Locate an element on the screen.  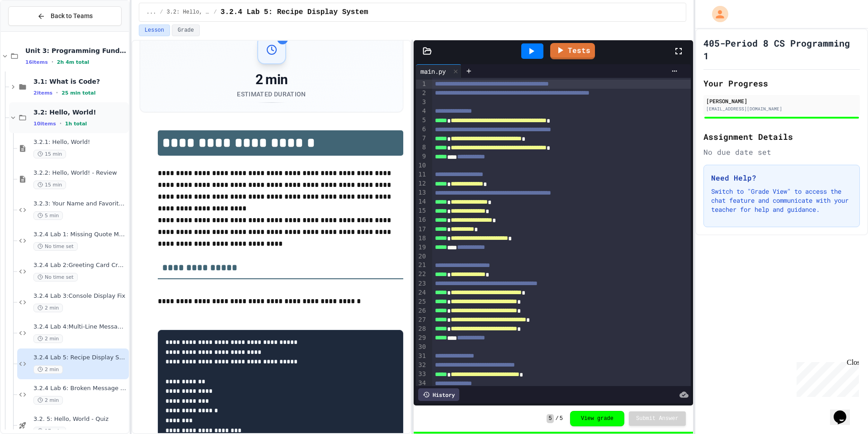
span: Back to Teams is located at coordinates (72, 16).